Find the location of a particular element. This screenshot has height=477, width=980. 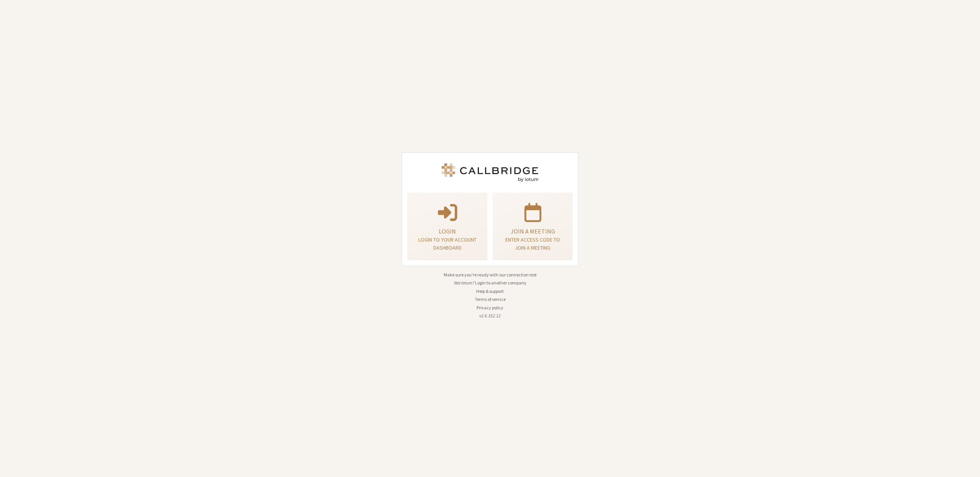

button: Login to another company is located at coordinates (501, 283).